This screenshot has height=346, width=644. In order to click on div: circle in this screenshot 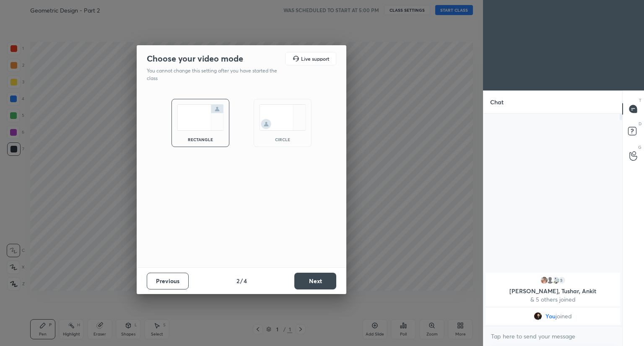, I will do `click(282, 139)`.